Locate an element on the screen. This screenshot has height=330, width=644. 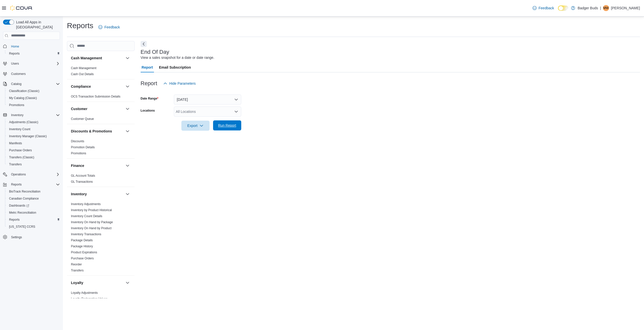
span: Transfers is located at coordinates (77, 271).